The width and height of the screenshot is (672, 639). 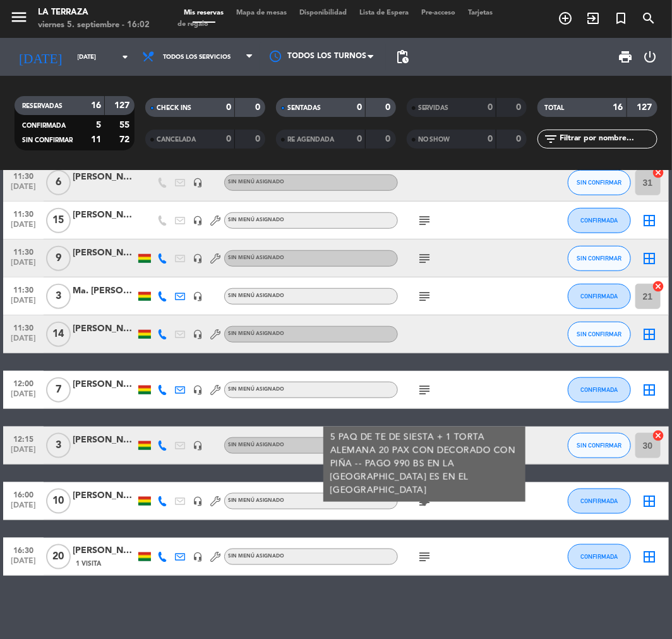 I want to click on span: 15, so click(x=58, y=221).